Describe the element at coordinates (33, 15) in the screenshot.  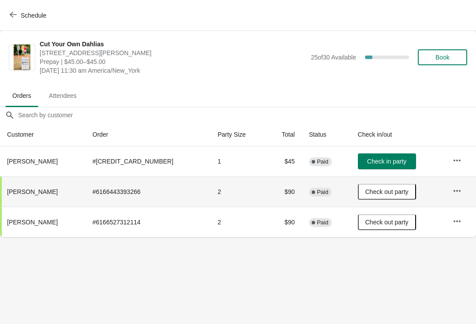
I see `span: Schedule` at that location.